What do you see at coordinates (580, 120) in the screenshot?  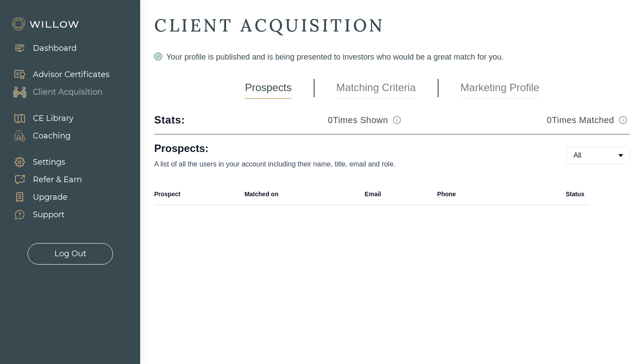 I see `h3: 0 Times Matched` at bounding box center [580, 120].